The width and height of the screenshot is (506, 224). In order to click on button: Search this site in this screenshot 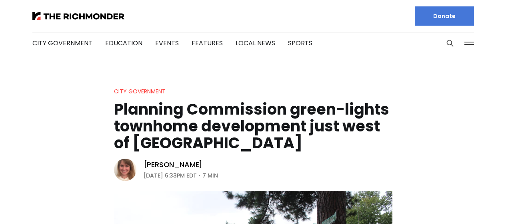, I will do `click(450, 43)`.